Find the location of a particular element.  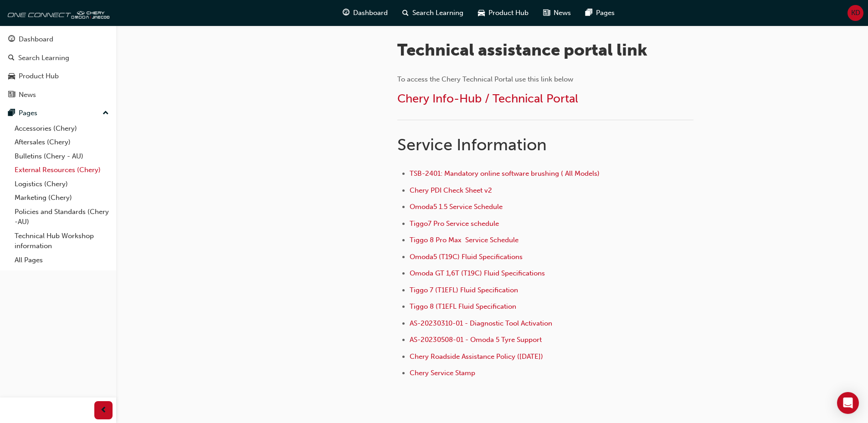

span: up-icon is located at coordinates (106, 113).